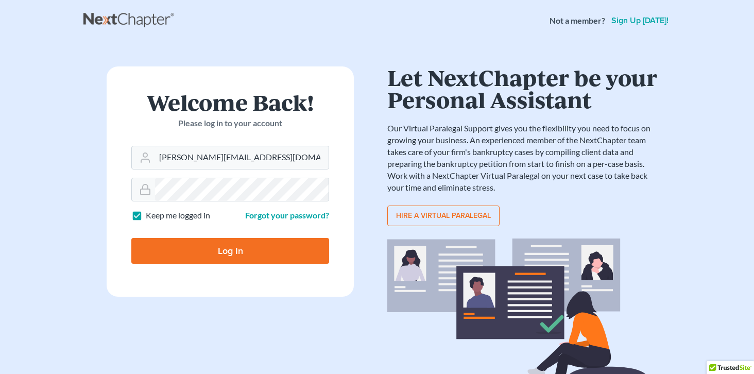 The width and height of the screenshot is (754, 374). What do you see at coordinates (524, 88) in the screenshot?
I see `h1: Let NextChapter be your Personal Assistant` at bounding box center [524, 88].